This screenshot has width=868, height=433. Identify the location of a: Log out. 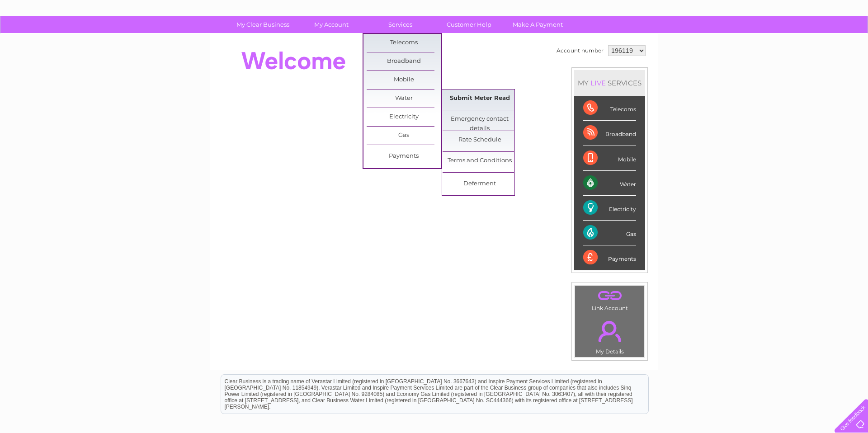
(849, 41).